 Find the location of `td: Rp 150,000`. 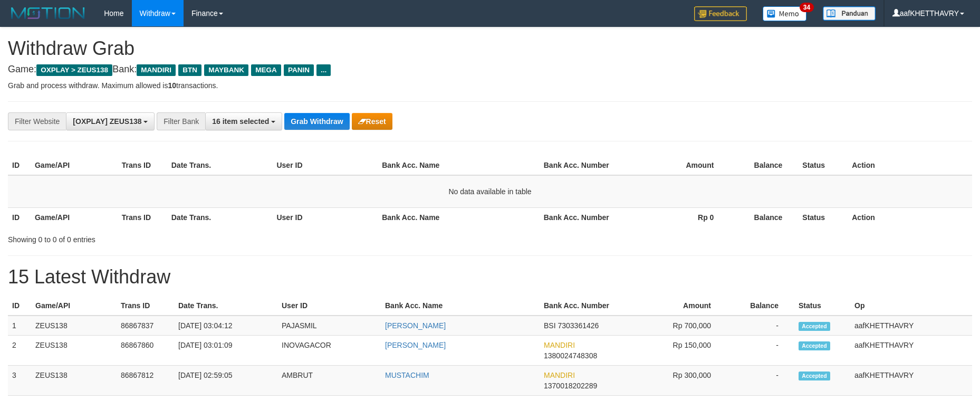

td: Rp 150,000 is located at coordinates (676, 350).